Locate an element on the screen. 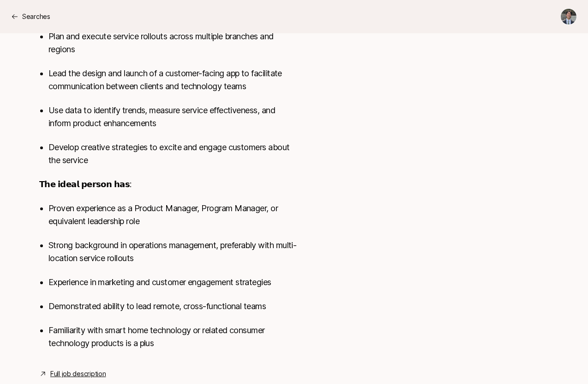 This screenshot has width=588, height=384. p: Use data to identify trends, measure service effectiveness, and inform product enhancements is located at coordinates (173, 117).